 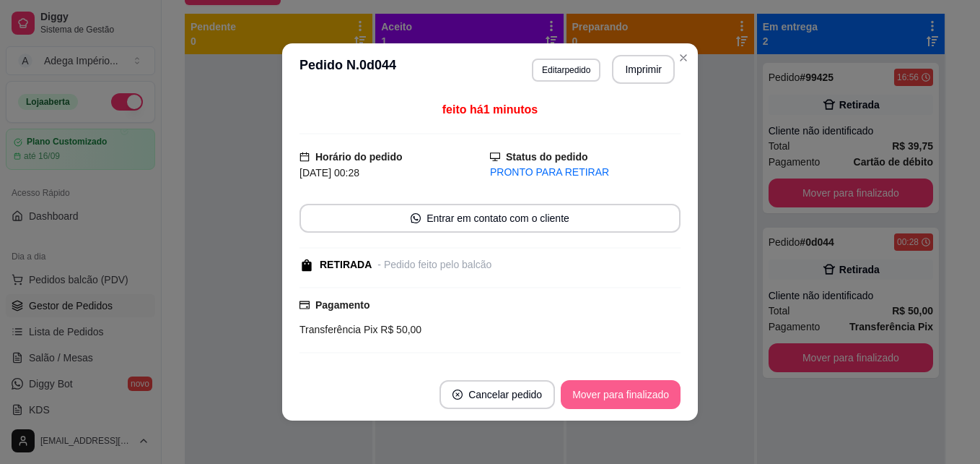 What do you see at coordinates (416, 218) in the screenshot?
I see `span: whats-app` at bounding box center [416, 218].